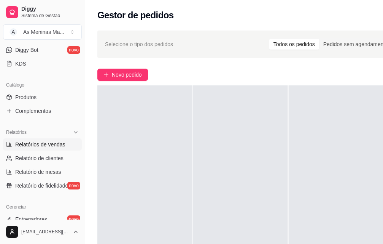  What do you see at coordinates (27, 50) in the screenshot?
I see `span: Diggy Bot` at bounding box center [27, 50].